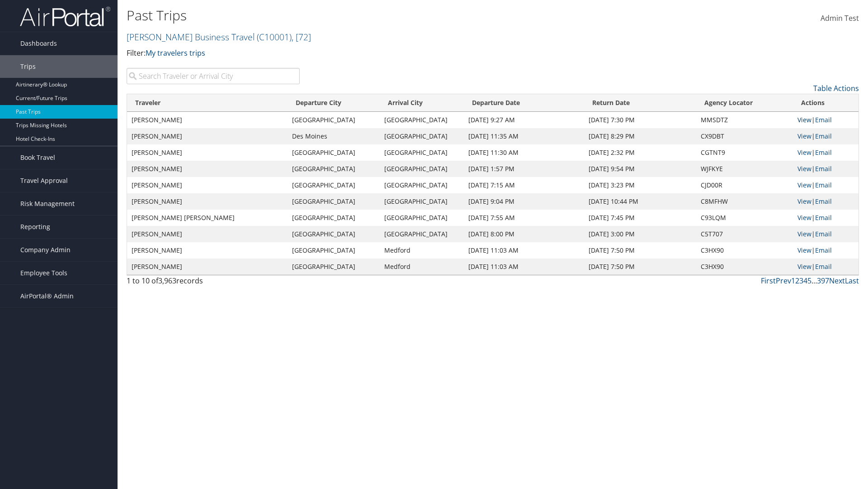 Image resolution: width=868 pixels, height=489 pixels. Describe the element at coordinates (44, 273) in the screenshot. I see `span: Employee Tools` at that location.